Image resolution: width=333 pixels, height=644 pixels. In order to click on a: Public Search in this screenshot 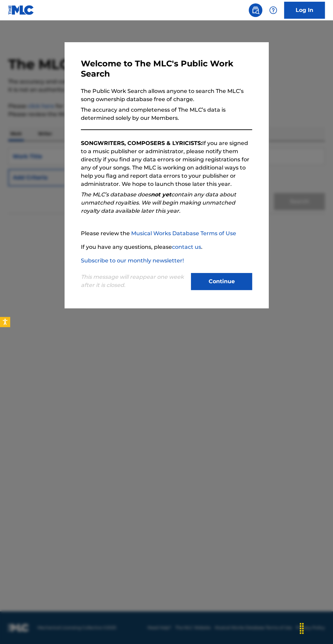, I will do `click(255, 10)`.